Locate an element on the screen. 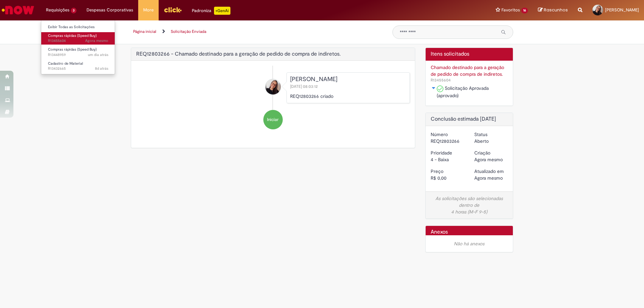 The width and height of the screenshot is (644, 308). span: Despesas Corporativas is located at coordinates (110, 10).